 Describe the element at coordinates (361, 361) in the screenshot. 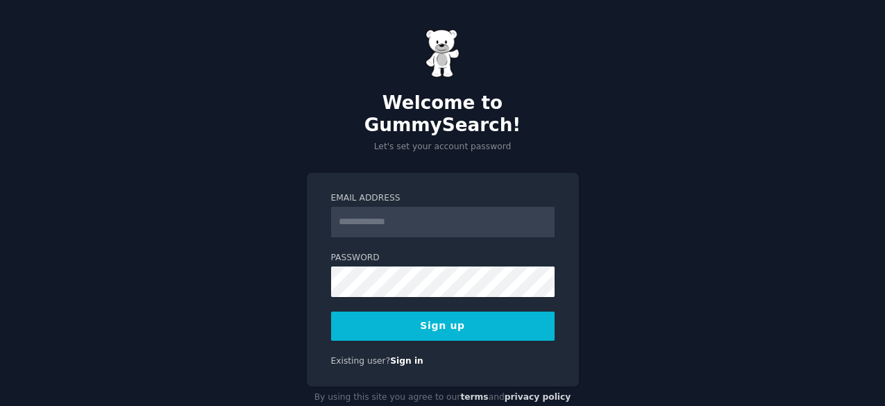

I see `span: Existing user?` at that location.